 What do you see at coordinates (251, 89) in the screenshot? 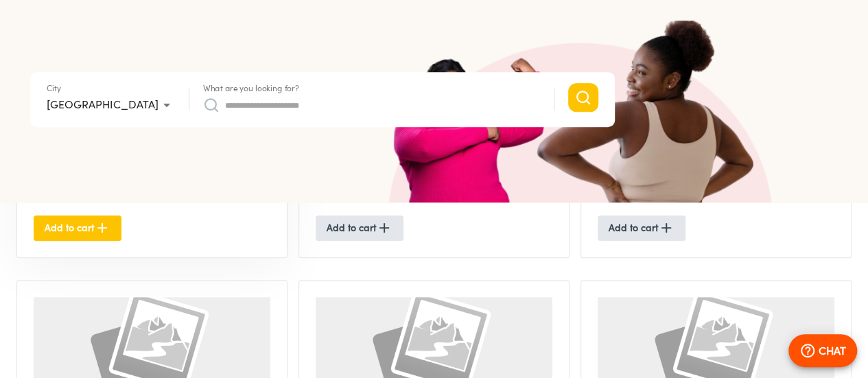
I see `label: What are you looking for?` at bounding box center [251, 89].